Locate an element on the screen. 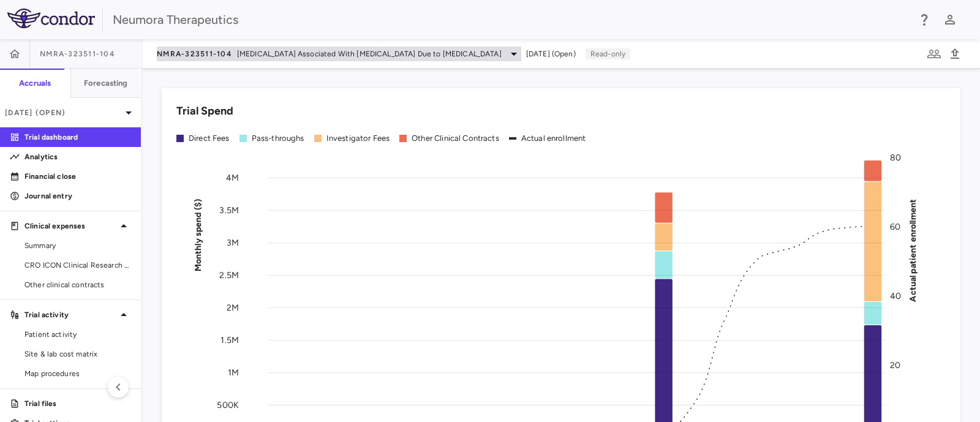  tspan: 2.5M is located at coordinates (229, 274).